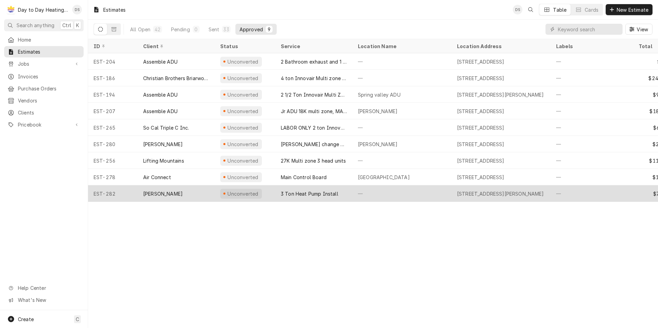 The width and height of the screenshot is (658, 328). What do you see at coordinates (49, 40) in the screenshot?
I see `span: Home` at bounding box center [49, 40].